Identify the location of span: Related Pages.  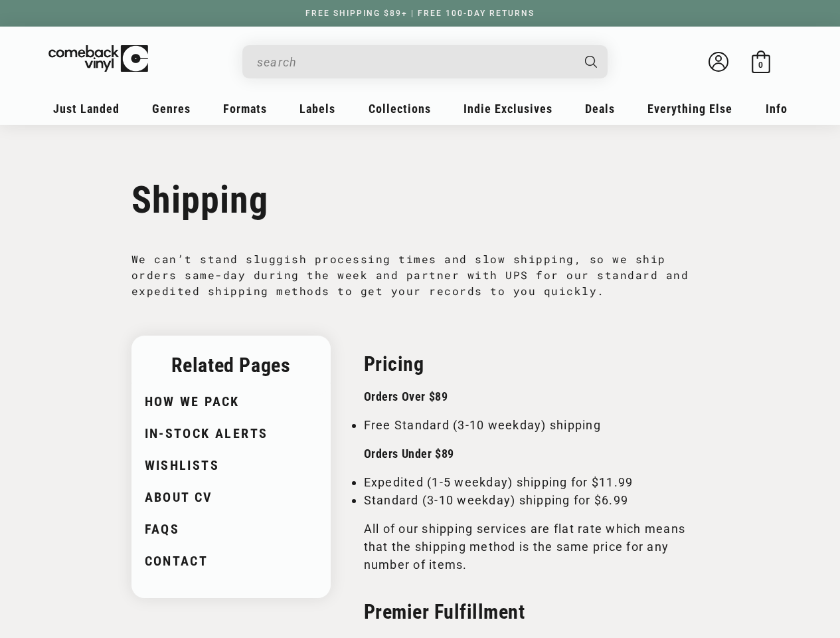
(231, 365).